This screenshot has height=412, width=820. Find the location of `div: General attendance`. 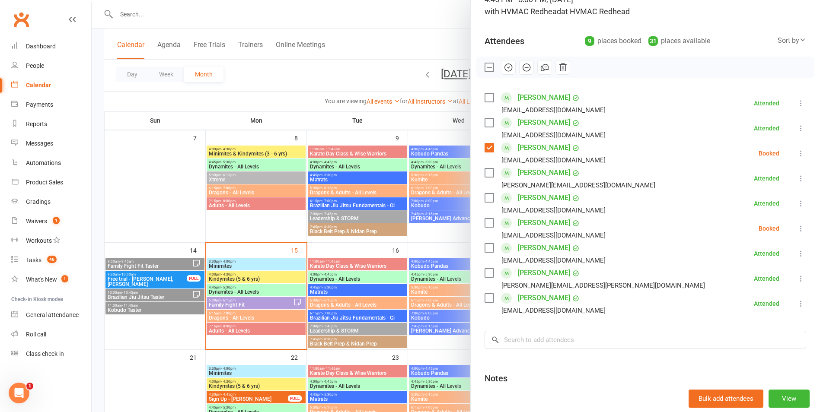

div: General attendance is located at coordinates (52, 315).